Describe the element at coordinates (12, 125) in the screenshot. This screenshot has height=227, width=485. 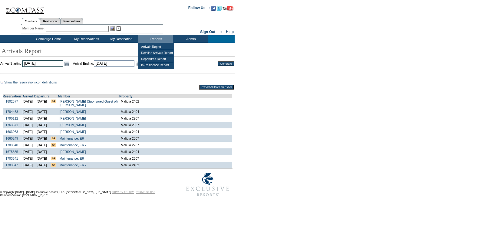
I see `a: 1763571` at that location.